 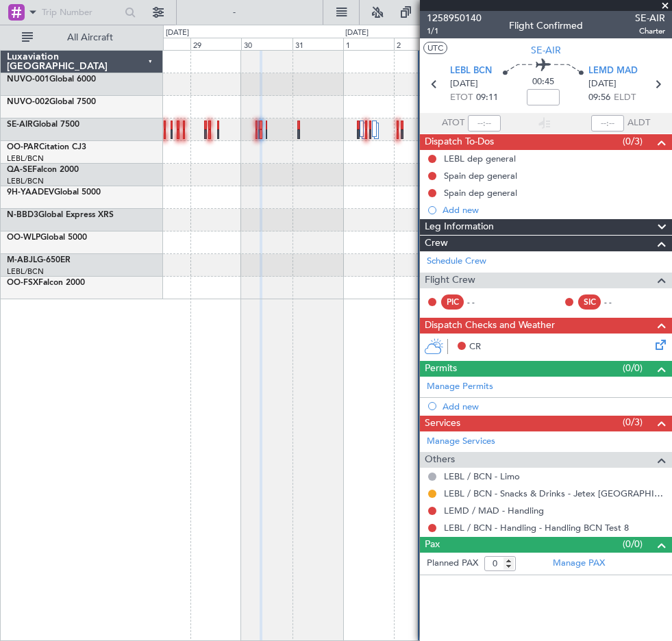 What do you see at coordinates (450, 280) in the screenshot?
I see `span: Flight Crew` at bounding box center [450, 280].